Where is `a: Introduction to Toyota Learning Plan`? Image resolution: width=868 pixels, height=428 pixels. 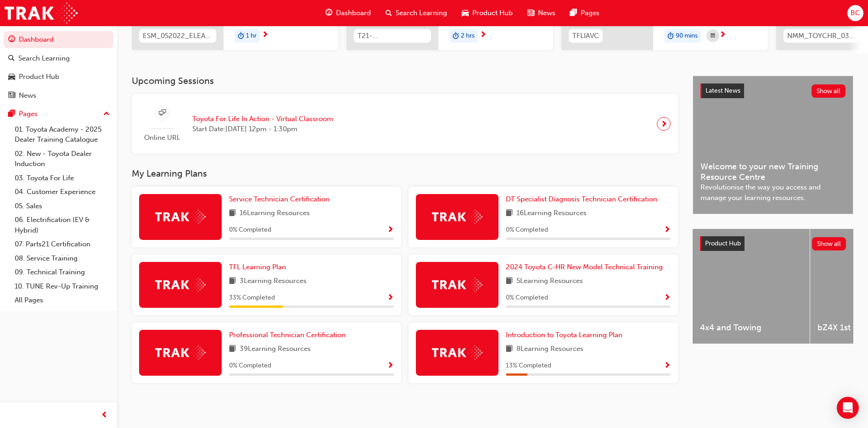
a: Introduction to Toyota Learning Plan is located at coordinates (566, 334).